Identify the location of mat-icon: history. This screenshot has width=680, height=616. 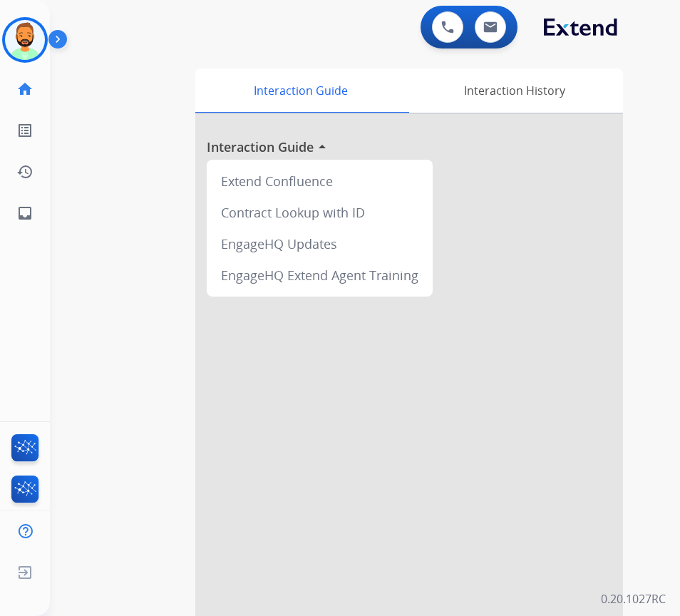
(25, 172).